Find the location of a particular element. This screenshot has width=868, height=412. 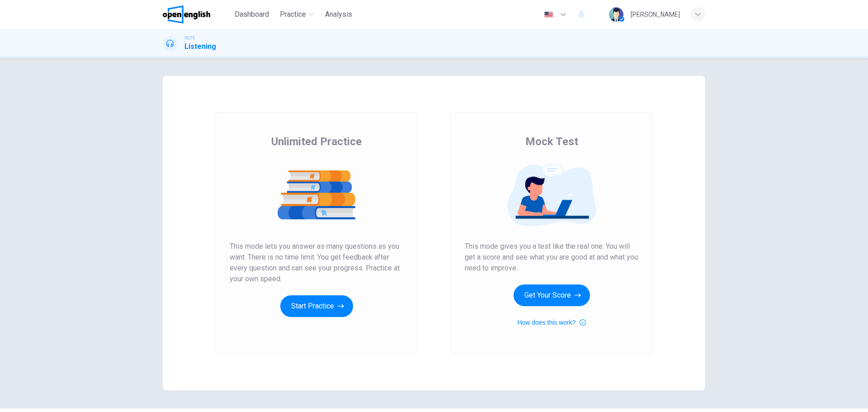

h1: Listening is located at coordinates (200, 47).